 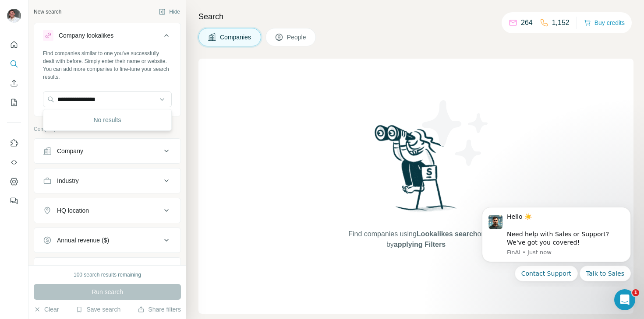 What do you see at coordinates (97, 30) in the screenshot?
I see `div: Message content` at bounding box center [97, 30].